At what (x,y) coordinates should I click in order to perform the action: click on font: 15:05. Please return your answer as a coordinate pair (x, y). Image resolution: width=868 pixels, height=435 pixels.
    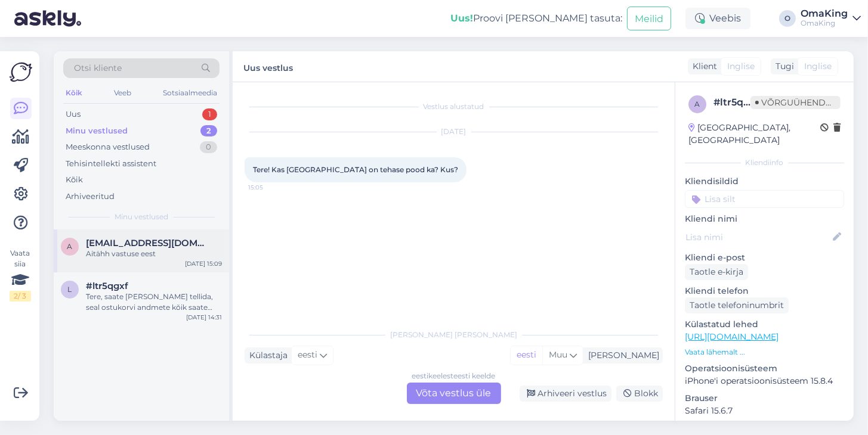
    Looking at the image, I should click on (255, 187).